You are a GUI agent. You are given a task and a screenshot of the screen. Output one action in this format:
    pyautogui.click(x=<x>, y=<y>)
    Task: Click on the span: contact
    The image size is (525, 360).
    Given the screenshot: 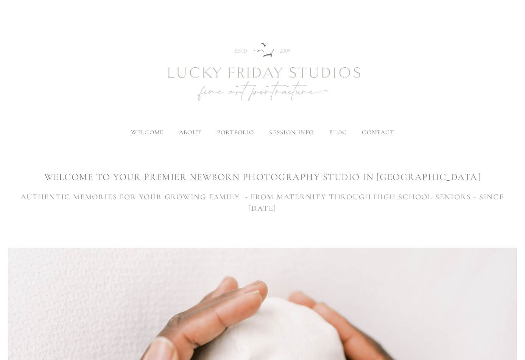 What is the action you would take?
    pyautogui.click(x=378, y=132)
    